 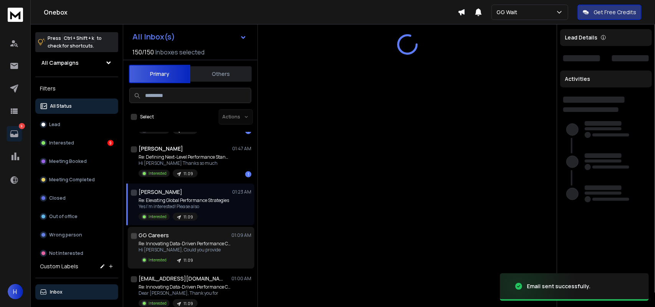 What do you see at coordinates (609, 12) in the screenshot?
I see `button: Get Free Credits` at bounding box center [609, 12].